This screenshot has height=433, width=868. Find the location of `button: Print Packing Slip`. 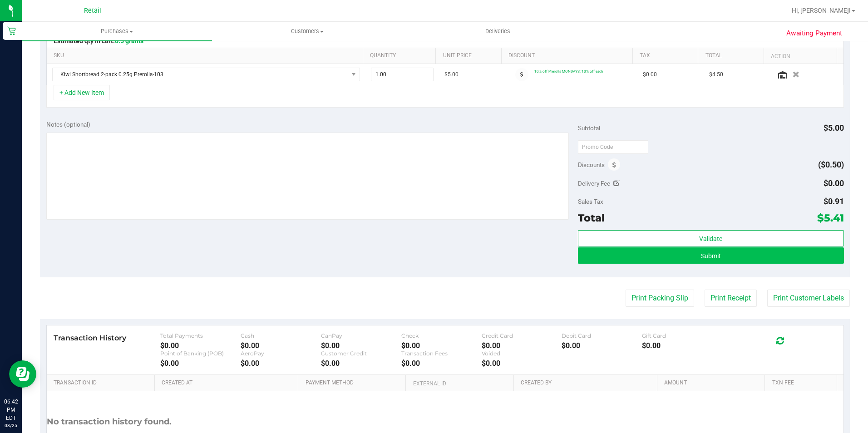

button: Print Packing Slip is located at coordinates (660, 298).